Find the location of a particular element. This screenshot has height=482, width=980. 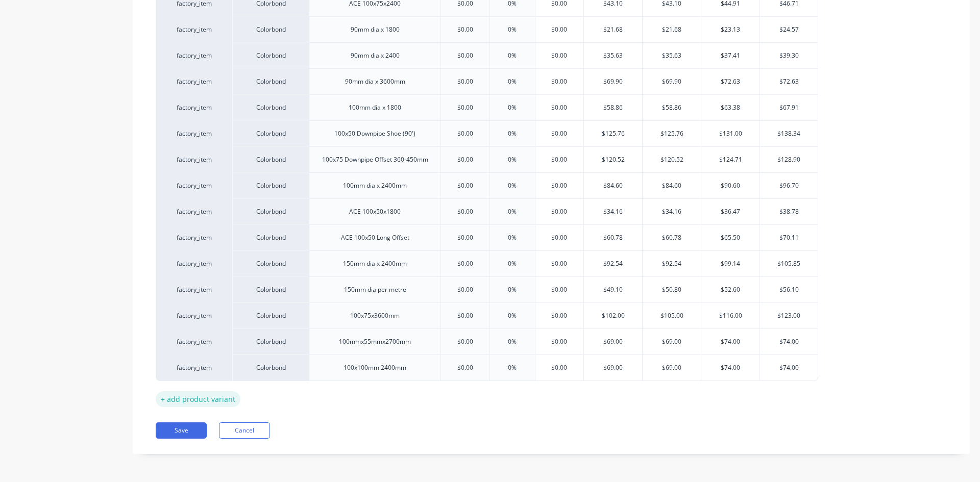

div: 90mm dia x 3600mm is located at coordinates (375, 82).